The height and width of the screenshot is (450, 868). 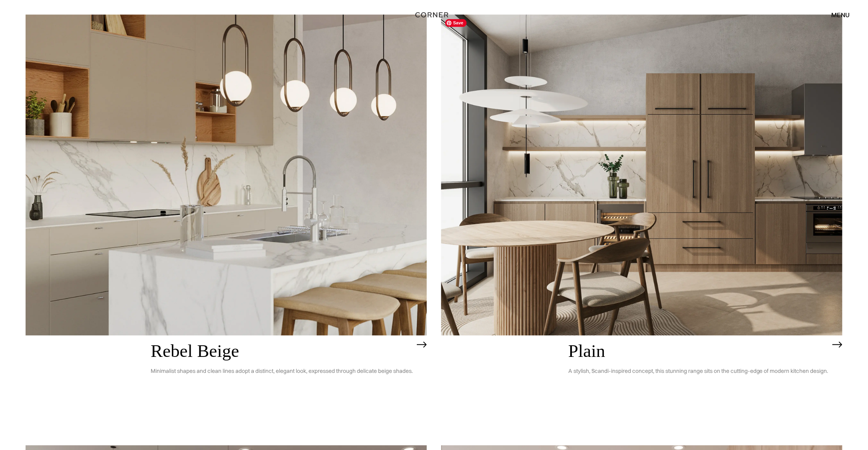 What do you see at coordinates (282, 371) in the screenshot?
I see `p: Minimalist shapes and clean lines adopt a distinct, elegant look, expressed through delicate beig...` at bounding box center [282, 371].